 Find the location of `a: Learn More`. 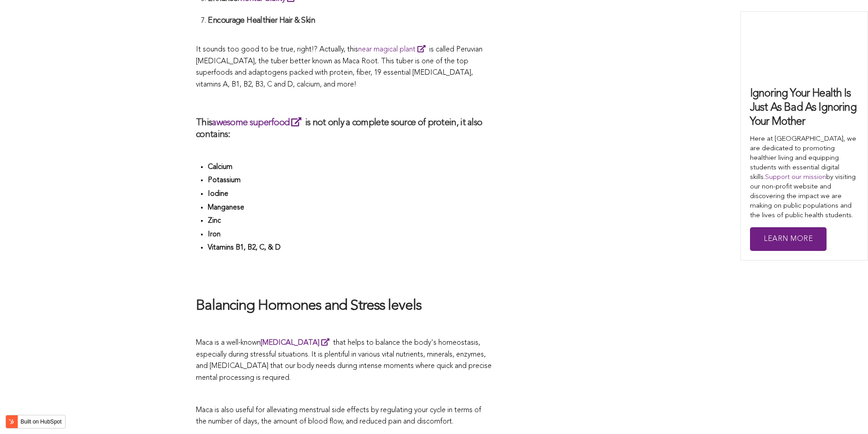

a: Learn More is located at coordinates (788, 239).